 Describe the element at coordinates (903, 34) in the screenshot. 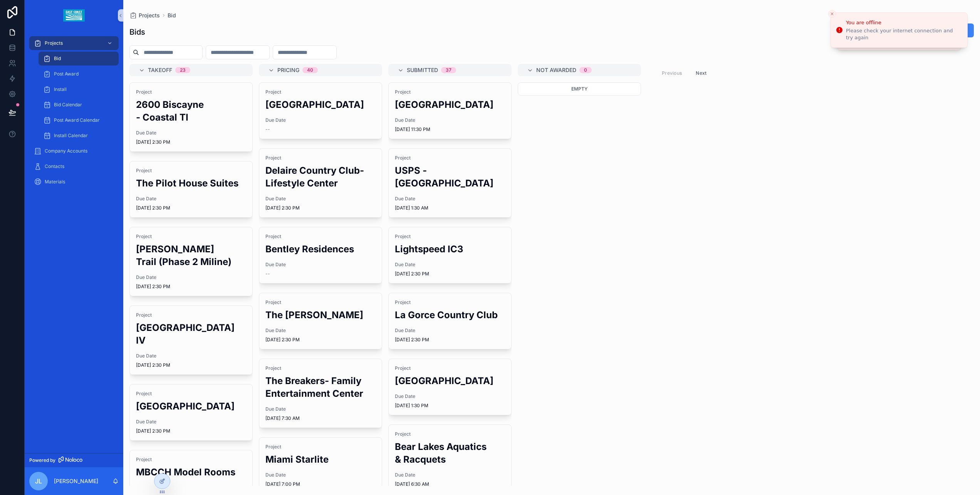

I see `div: Please check your internet connection and try again` at that location.